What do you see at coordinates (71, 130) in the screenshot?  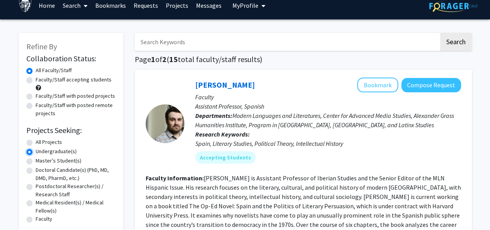 I see `h2: Projects Seeking:` at bounding box center [71, 130].